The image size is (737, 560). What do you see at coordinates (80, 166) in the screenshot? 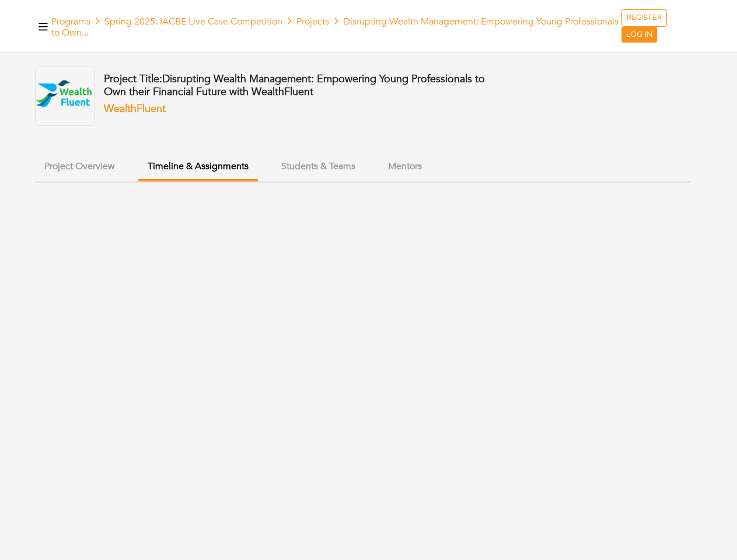
I see `button: Project Overview` at bounding box center [80, 166].